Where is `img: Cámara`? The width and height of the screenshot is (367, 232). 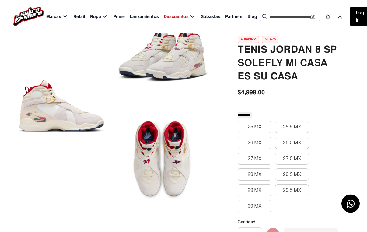
img: Cámara is located at coordinates (313, 17).